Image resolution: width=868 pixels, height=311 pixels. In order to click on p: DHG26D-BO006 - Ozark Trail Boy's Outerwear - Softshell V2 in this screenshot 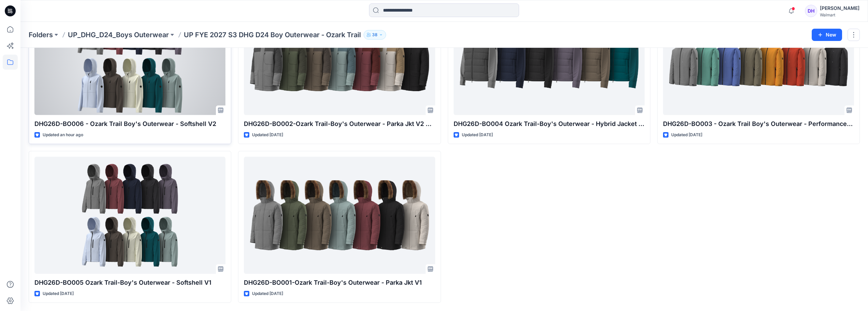, I will do `click(130, 124)`.